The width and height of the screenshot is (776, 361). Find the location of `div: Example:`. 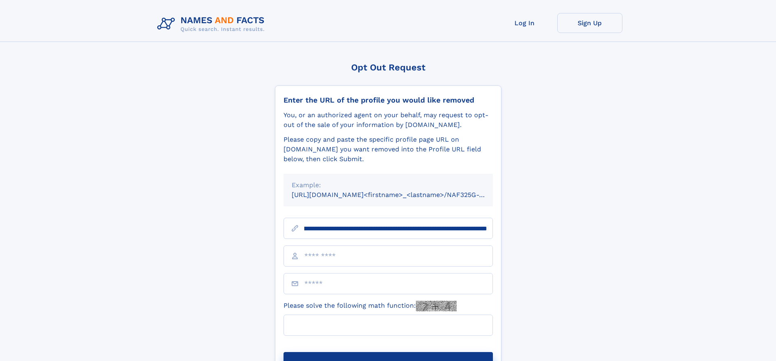

div: Example: is located at coordinates (388, 185).